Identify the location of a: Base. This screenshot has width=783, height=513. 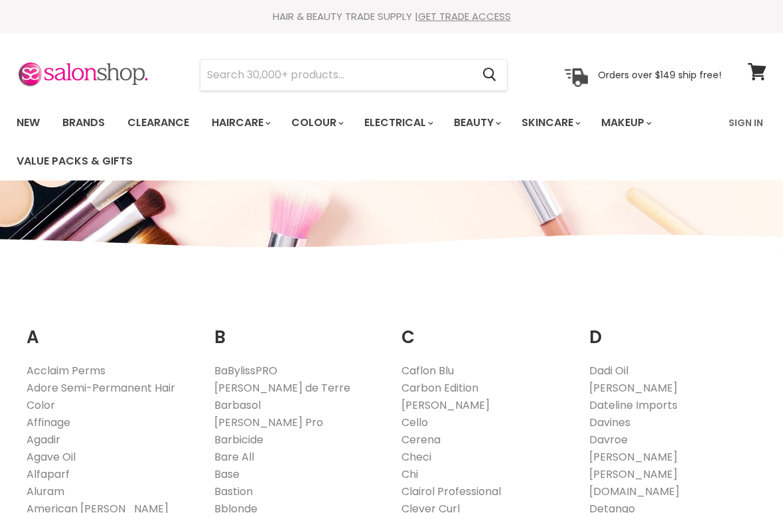
(227, 474).